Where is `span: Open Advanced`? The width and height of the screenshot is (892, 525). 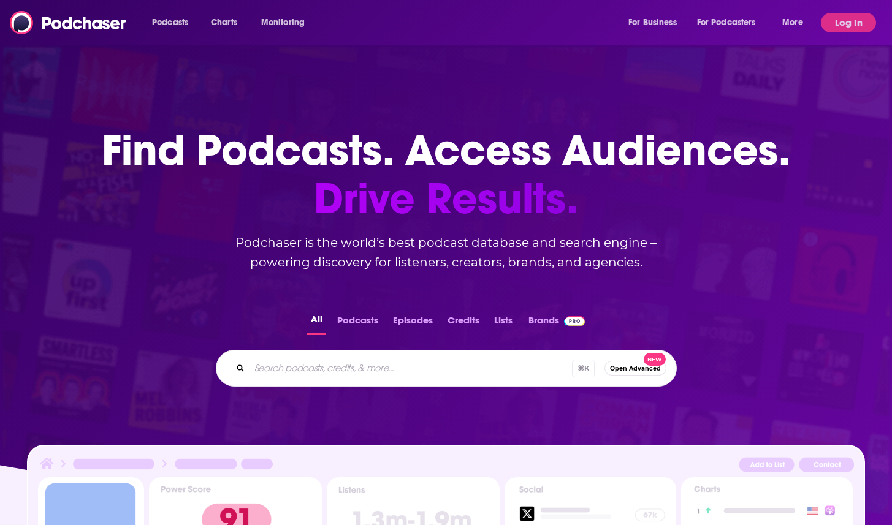
span: Open Advanced is located at coordinates (635, 369).